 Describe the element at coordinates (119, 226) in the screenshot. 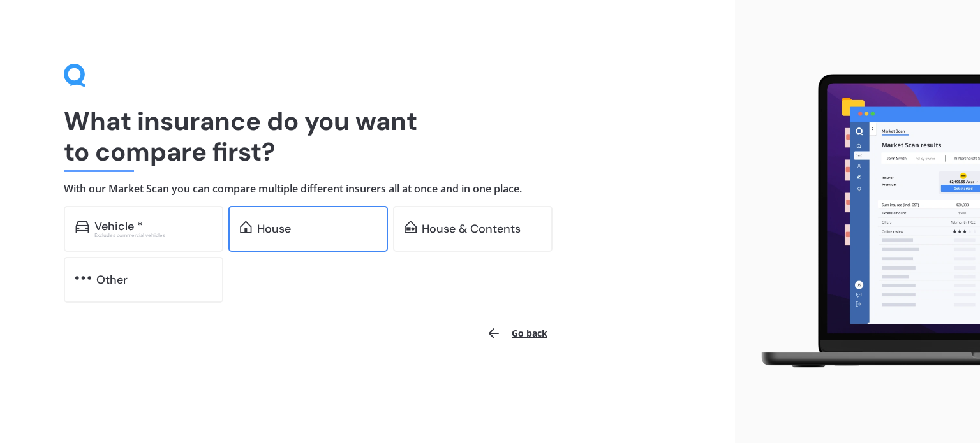

I see `div: Vehicle *` at that location.